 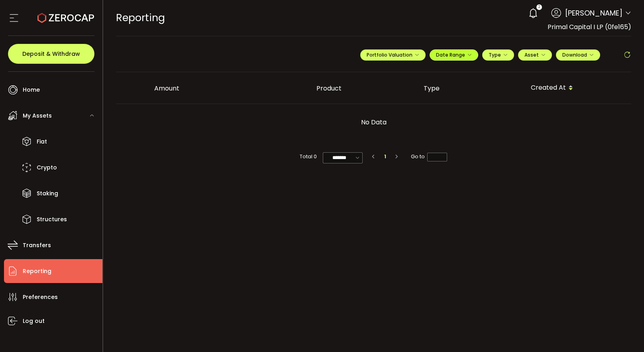 What do you see at coordinates (498, 55) in the screenshot?
I see `span: Type` at bounding box center [498, 55].